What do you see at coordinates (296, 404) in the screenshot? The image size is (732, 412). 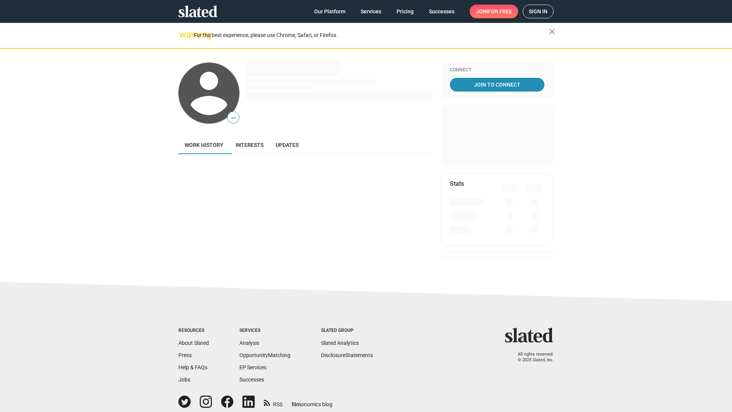 I see `span: film` at bounding box center [296, 404].